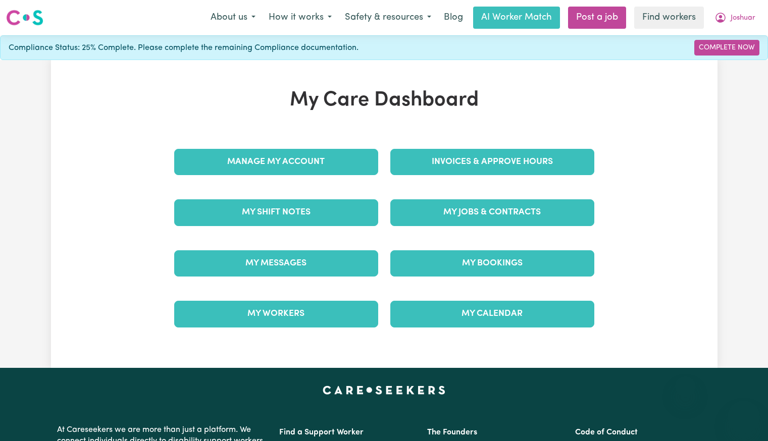 This screenshot has height=441, width=768. What do you see at coordinates (516, 18) in the screenshot?
I see `a: AI Worker Match` at bounding box center [516, 18].